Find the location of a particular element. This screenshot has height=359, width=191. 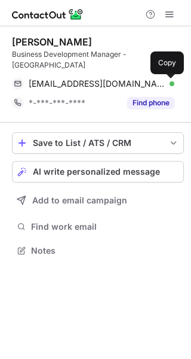

img: ContactOut v5.3.10 is located at coordinates (48, 14).